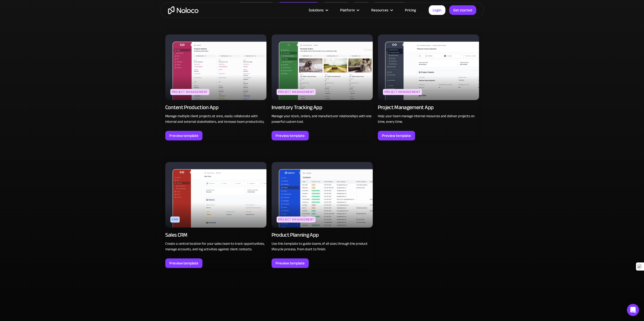 The height and width of the screenshot is (321, 644). Describe the element at coordinates (410, 10) in the screenshot. I see `a: Pricing` at that location.